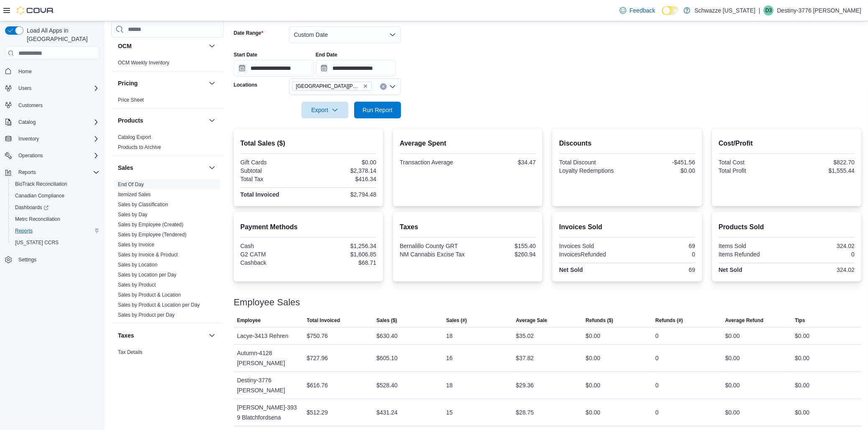 Image resolution: width=868 pixels, height=430 pixels. Describe the element at coordinates (450, 358) in the screenshot. I see `div: 16` at that location.